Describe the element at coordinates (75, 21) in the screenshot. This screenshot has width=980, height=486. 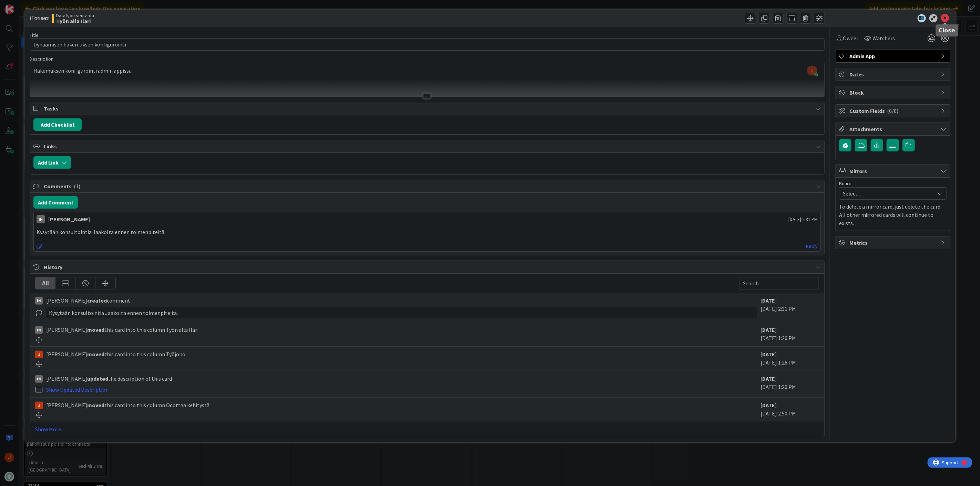
I see `b: Työn alla Ilari` at that location.